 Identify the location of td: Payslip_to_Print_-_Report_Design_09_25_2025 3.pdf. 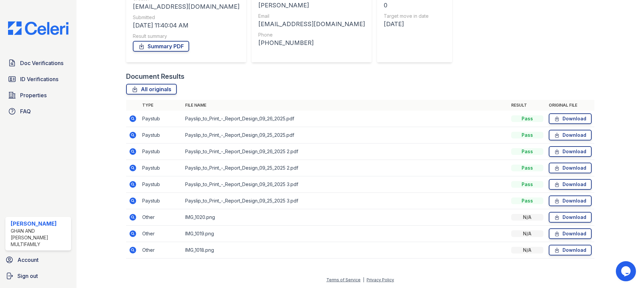
(346, 201).